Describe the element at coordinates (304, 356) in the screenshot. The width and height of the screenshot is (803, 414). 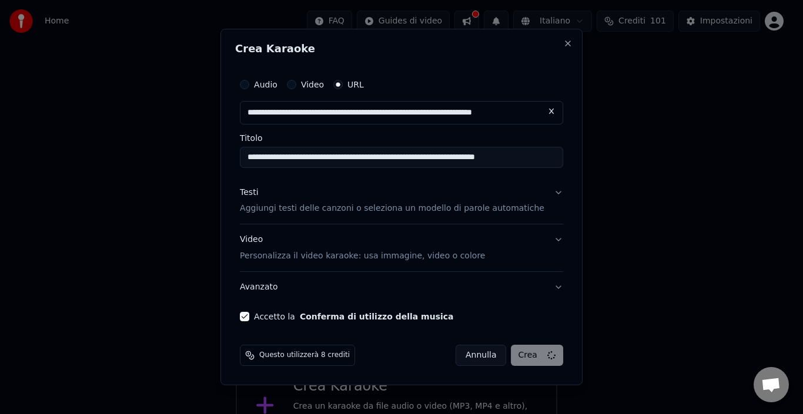
I see `span: Questo utilizzerà 8 crediti` at that location.